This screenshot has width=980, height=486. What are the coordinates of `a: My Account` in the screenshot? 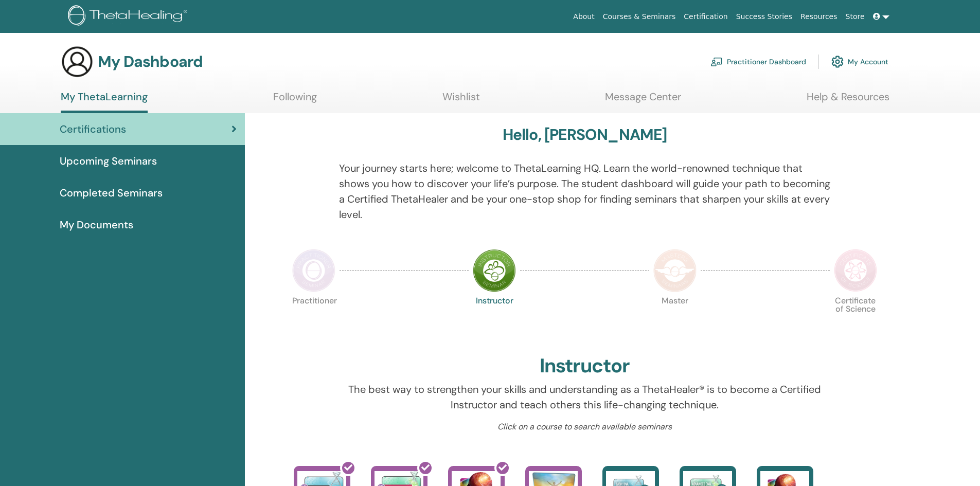 It's located at (860, 62).